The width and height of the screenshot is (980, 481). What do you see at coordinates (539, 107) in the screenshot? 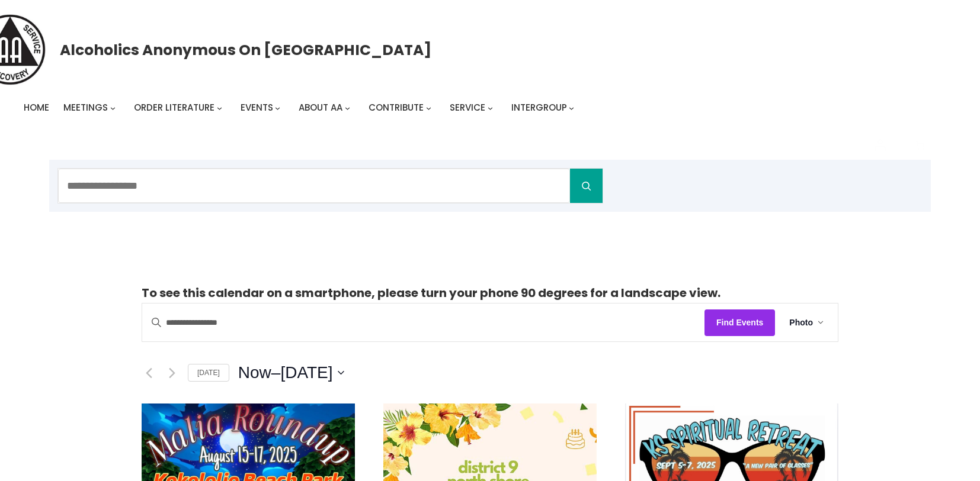
I see `span: Intergroup` at bounding box center [539, 107].